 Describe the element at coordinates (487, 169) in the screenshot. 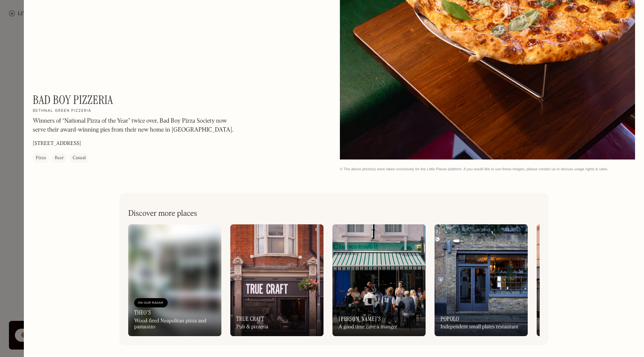

I see `div: © The above photo(s) were taken exclusively for the Little Places platform. If you would like to ...` at that location.